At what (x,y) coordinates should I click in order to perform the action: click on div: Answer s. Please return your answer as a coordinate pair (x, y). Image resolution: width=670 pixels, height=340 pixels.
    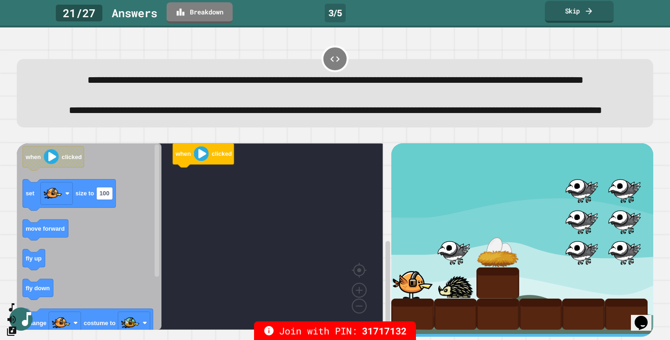
    Looking at the image, I should click on (134, 13).